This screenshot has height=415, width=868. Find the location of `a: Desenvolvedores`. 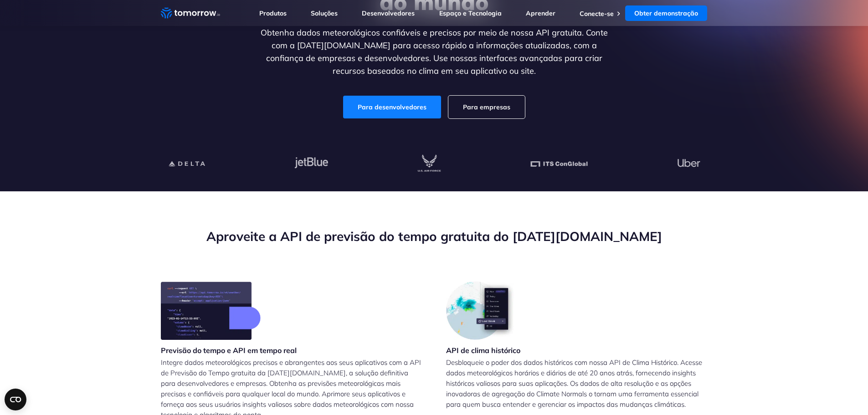

a: Desenvolvedores is located at coordinates (388, 14).